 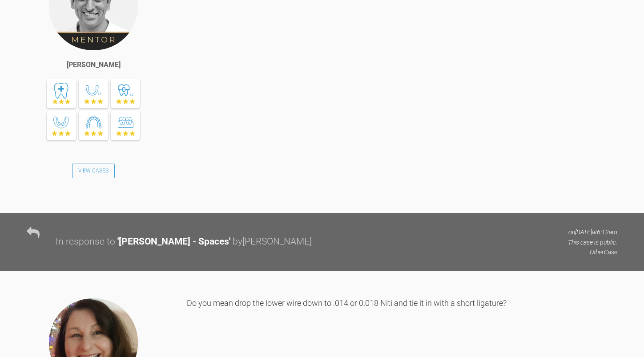 I want to click on p: This case is public., so click(x=592, y=243).